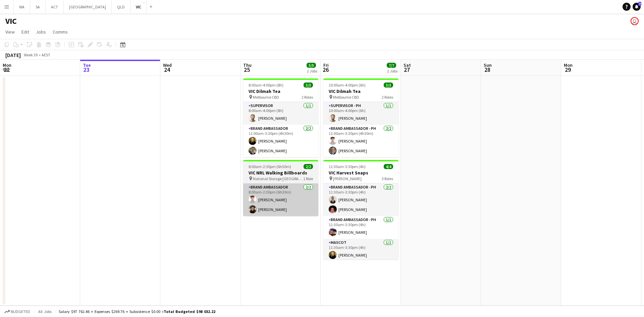 This screenshot has height=317, width=644. What do you see at coordinates (312, 65) in the screenshot?
I see `span: 5/5` at bounding box center [312, 65].